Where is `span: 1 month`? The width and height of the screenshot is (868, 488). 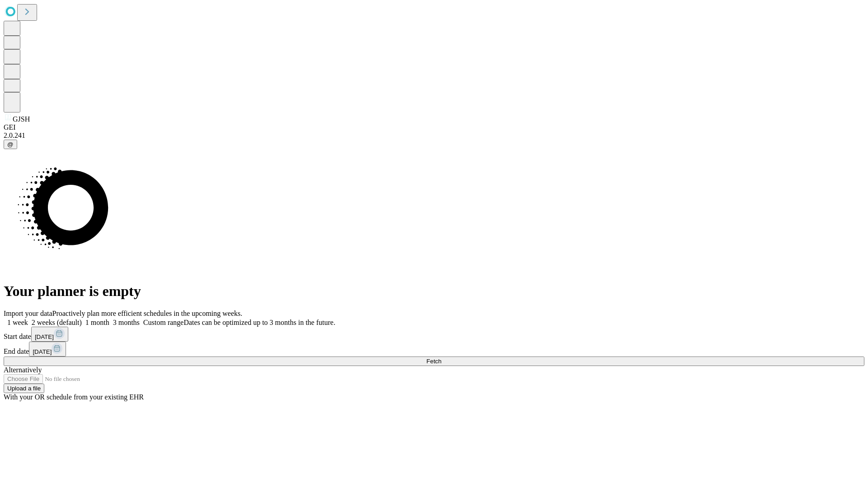
span: 1 month is located at coordinates (97, 322).